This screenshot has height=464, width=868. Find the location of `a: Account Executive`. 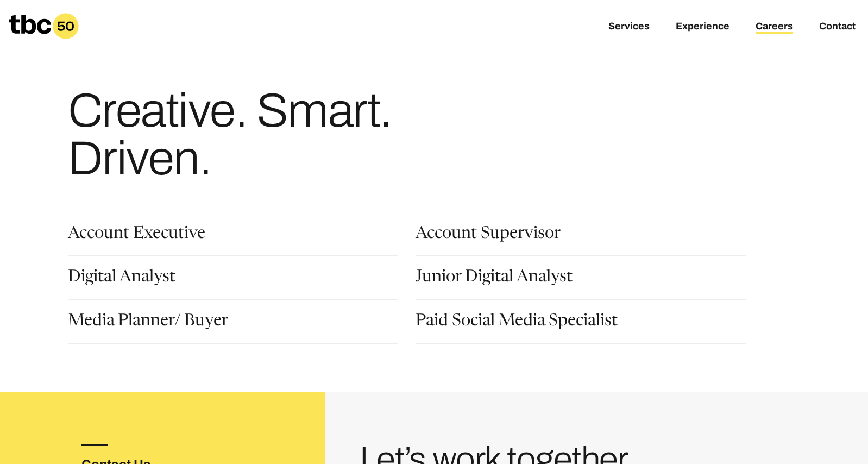

a: Account Executive is located at coordinates (136, 235).